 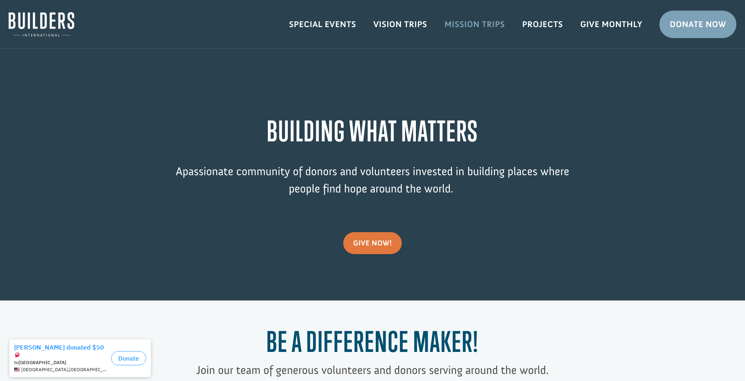 What do you see at coordinates (373, 186) in the screenshot?
I see `p: passionate community of donors and volunteers invested in building places where people find hope ...` at bounding box center [373, 186].